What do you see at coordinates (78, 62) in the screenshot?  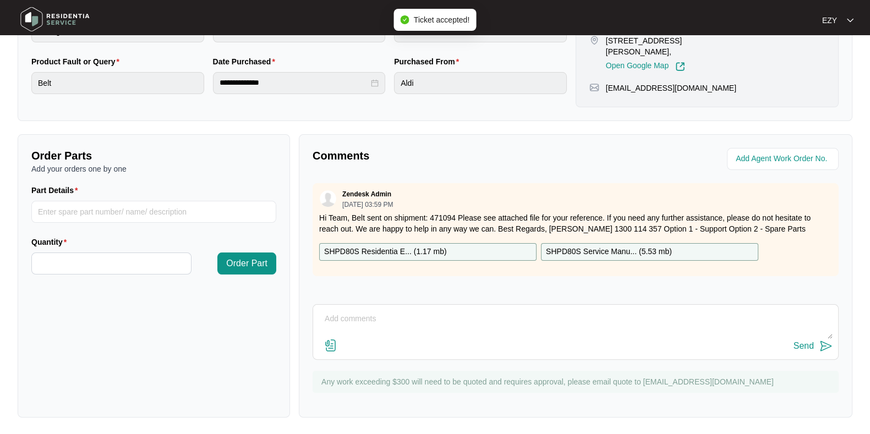 I see `label: Product Fault or Query` at bounding box center [78, 62].